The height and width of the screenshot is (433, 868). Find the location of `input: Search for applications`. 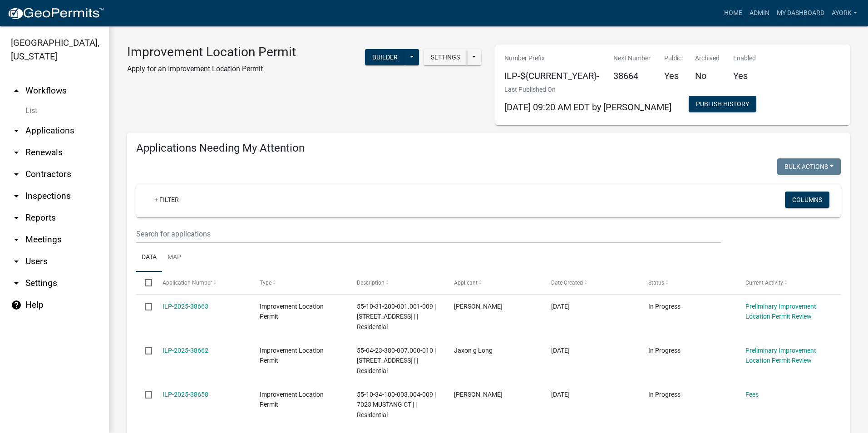

input: Search for applications is located at coordinates (428, 234).